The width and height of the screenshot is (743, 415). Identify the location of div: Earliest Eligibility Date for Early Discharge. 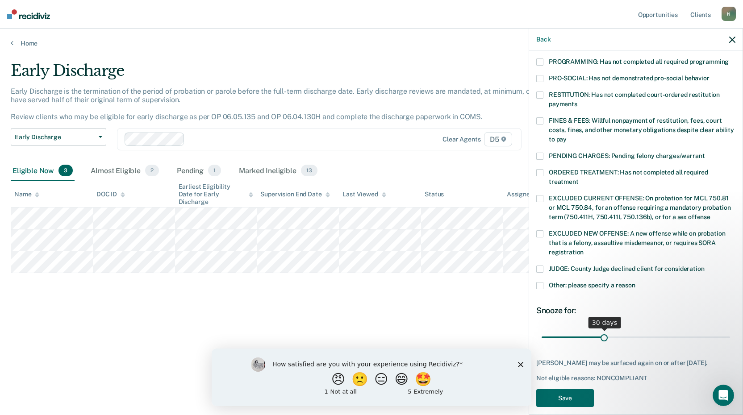
(216, 194).